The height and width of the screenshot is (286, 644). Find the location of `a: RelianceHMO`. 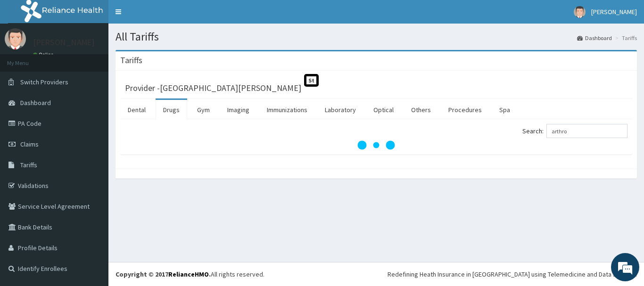

a: RelianceHMO is located at coordinates (189, 274).